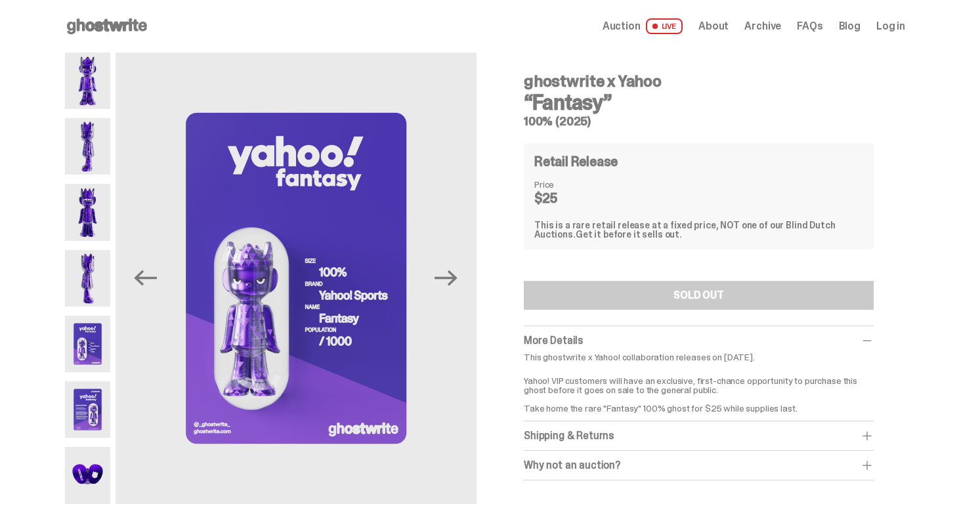 Image resolution: width=980 pixels, height=529 pixels. I want to click on h5: 100% (2025), so click(698, 122).